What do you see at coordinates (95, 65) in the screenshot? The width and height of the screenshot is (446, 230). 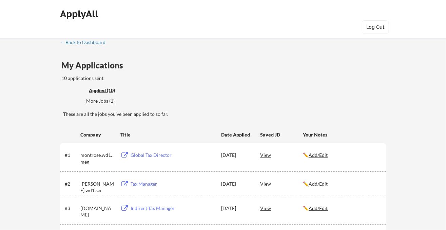 I see `div: My Applications` at bounding box center [95, 65].